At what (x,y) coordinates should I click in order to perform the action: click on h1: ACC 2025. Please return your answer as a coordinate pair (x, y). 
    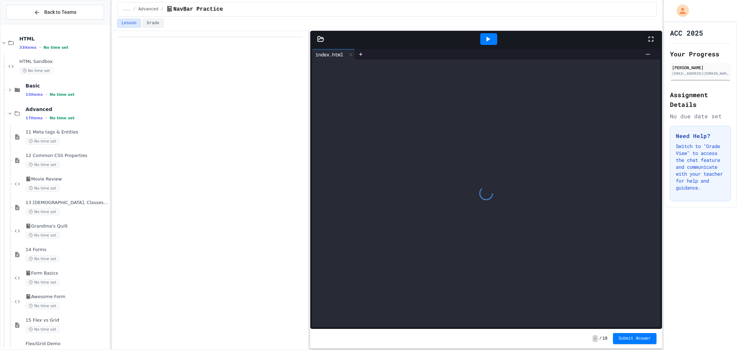
    Looking at the image, I should click on (687, 33).